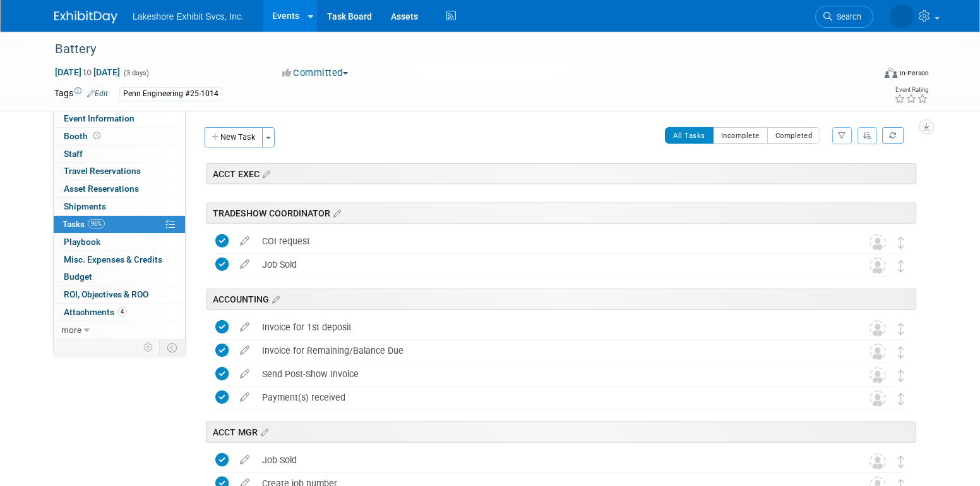  What do you see at coordinates (120, 311) in the screenshot?
I see `a: Attachments4` at bounding box center [120, 311].